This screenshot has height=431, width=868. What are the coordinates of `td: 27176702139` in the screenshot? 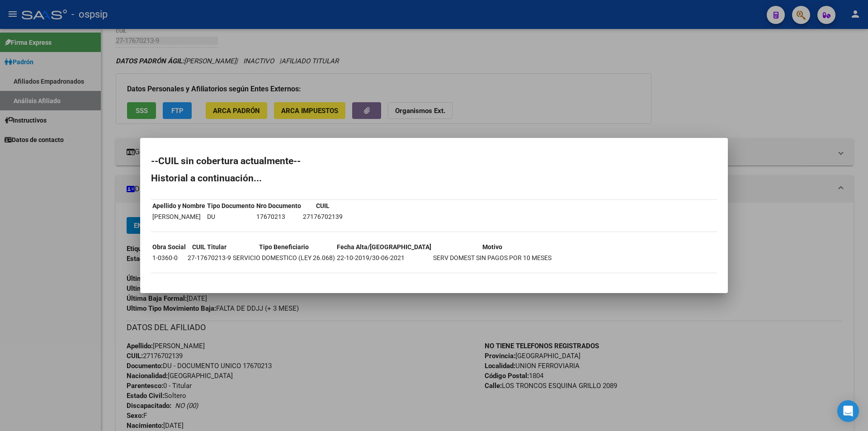 It's located at (322, 217).